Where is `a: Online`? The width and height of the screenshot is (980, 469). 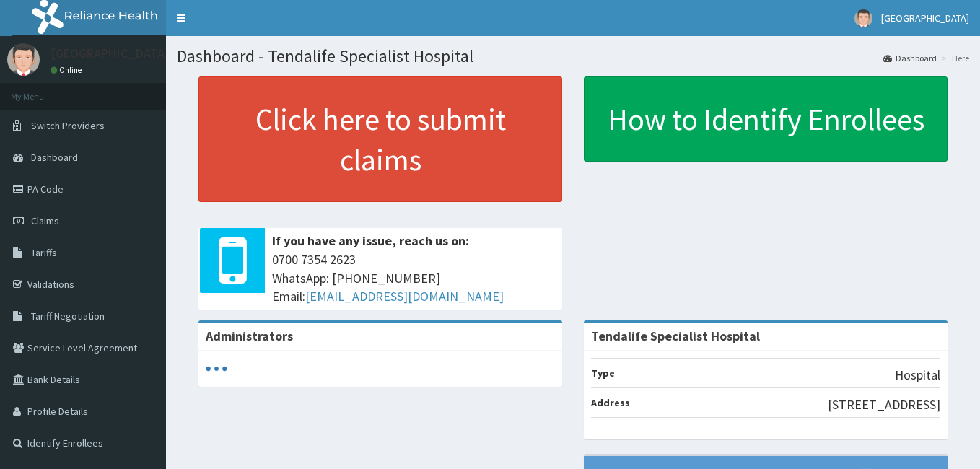 a: Online is located at coordinates (68, 70).